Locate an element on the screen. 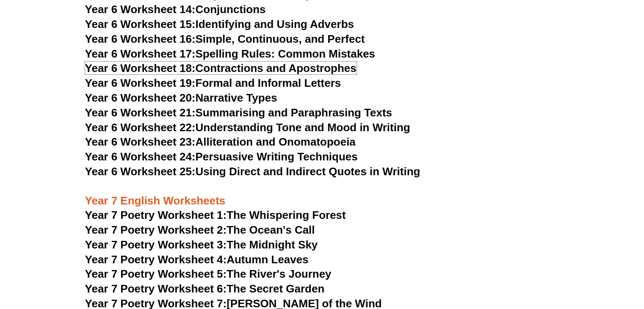  a: Year 7 Poetry Worksheet 3:The Midnight Sky is located at coordinates (202, 245).